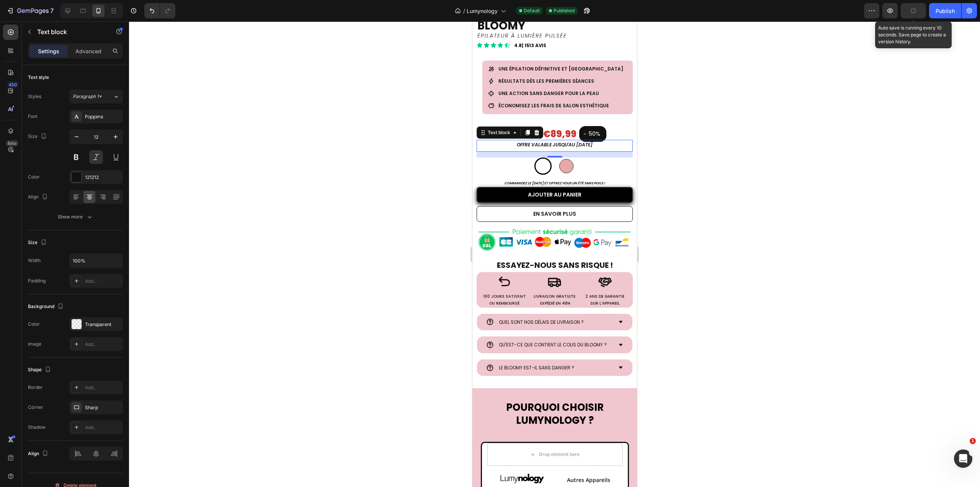 The height and width of the screenshot is (487, 980). Describe the element at coordinates (88, 85) in the screenshot. I see `p: Économisez les frais de salon esthétique` at that location.